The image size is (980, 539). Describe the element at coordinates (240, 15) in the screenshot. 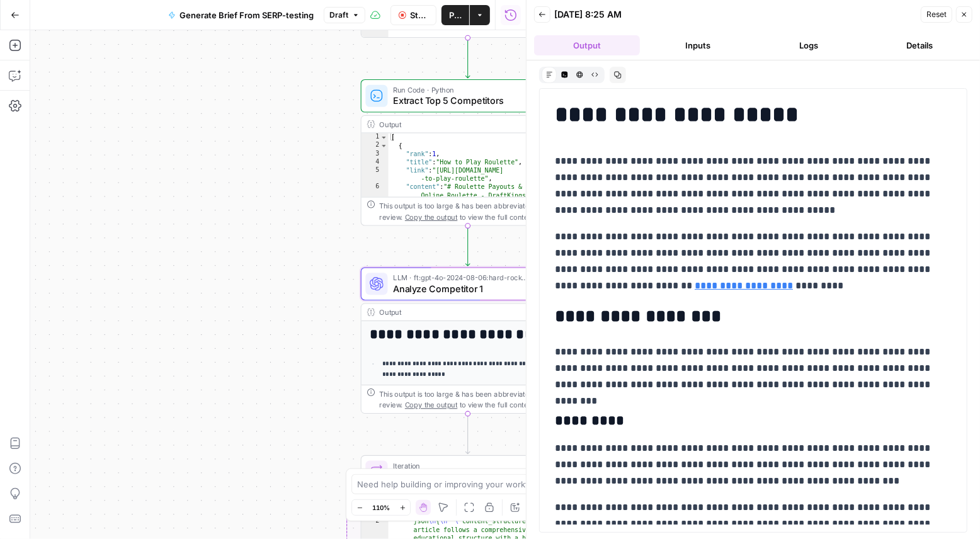

I see `button: Generate Brief From SERP-testing` at that location.